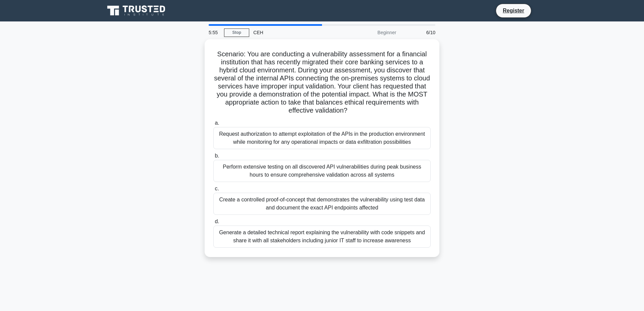 The height and width of the screenshot is (311, 644). I want to click on div: 6/10, so click(420, 33).